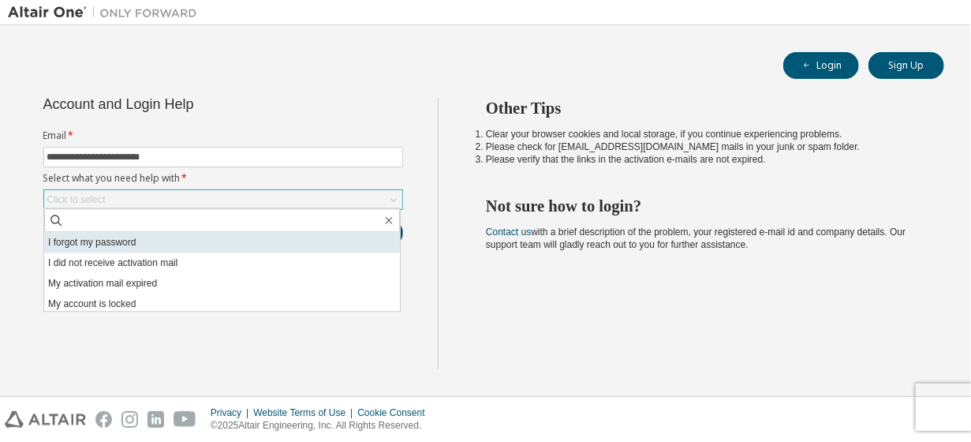 This screenshot has height=442, width=971. What do you see at coordinates (129, 419) in the screenshot?
I see `img: instagram.svg` at bounding box center [129, 419].